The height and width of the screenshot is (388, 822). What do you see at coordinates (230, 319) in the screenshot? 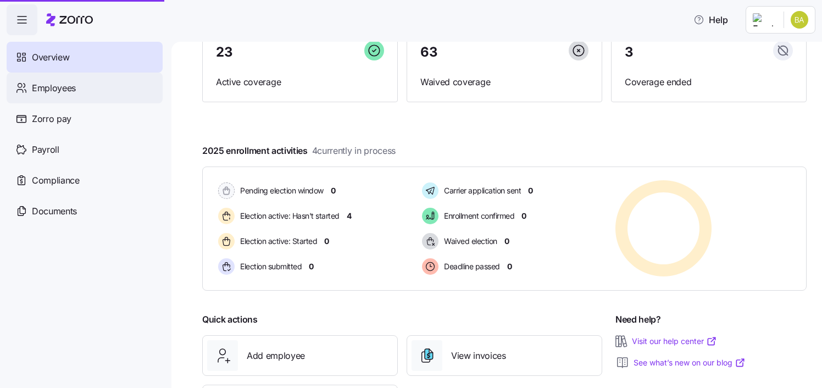
I see `span: Quick actions` at bounding box center [230, 319].